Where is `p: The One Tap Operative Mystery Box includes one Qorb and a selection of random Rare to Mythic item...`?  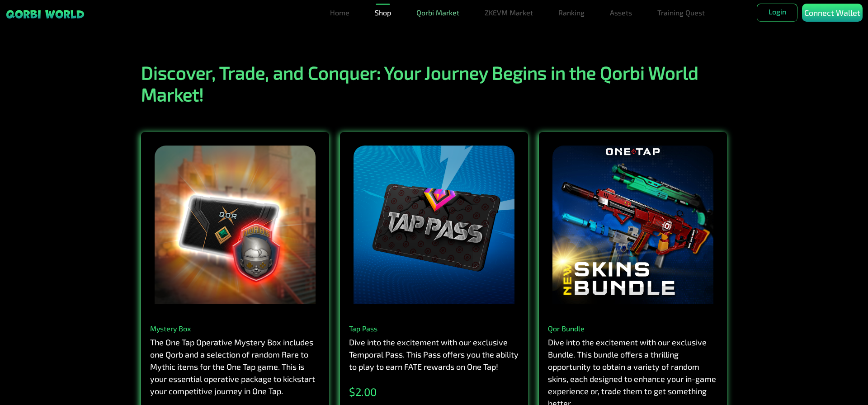
p: The One Tap Operative Mystery Box includes one Qorb and a selection of random Rare to Mythic item... is located at coordinates (235, 367).